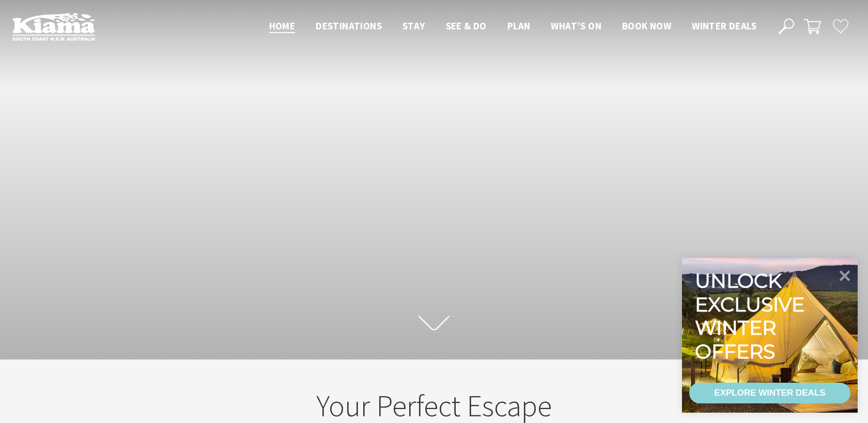 This screenshot has width=868, height=423. Describe the element at coordinates (769, 393) in the screenshot. I see `a: EXPLORE WINTER DEALS` at that location.